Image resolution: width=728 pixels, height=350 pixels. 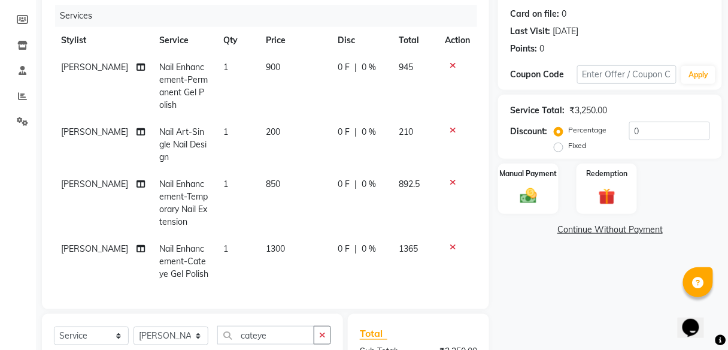 I want to click on span: Nail Enhancement-Temporary Nail Extension, so click(x=183, y=202).